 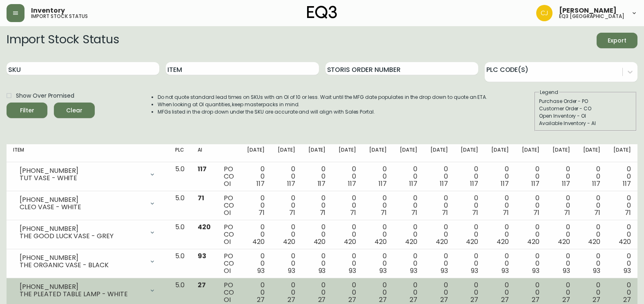 What do you see at coordinates (63, 40) in the screenshot?
I see `h2: Import Stock Status` at bounding box center [63, 40].